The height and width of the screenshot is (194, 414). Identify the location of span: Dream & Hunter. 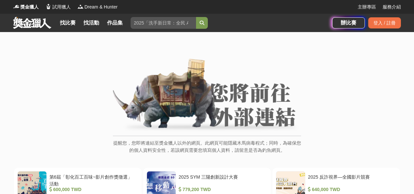
(101, 7).